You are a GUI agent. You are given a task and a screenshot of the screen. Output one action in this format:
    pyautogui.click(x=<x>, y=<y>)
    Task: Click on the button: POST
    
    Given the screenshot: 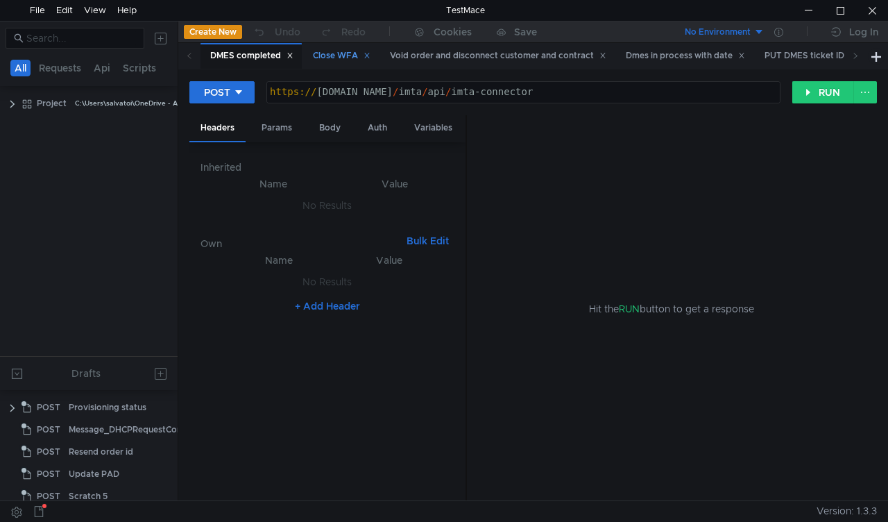 What is the action you would take?
    pyautogui.click(x=222, y=92)
    